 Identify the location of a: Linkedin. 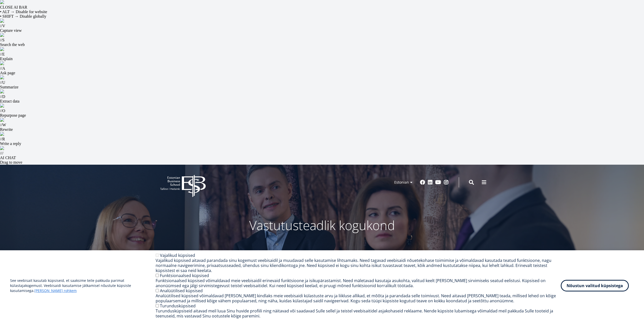
(430, 182).